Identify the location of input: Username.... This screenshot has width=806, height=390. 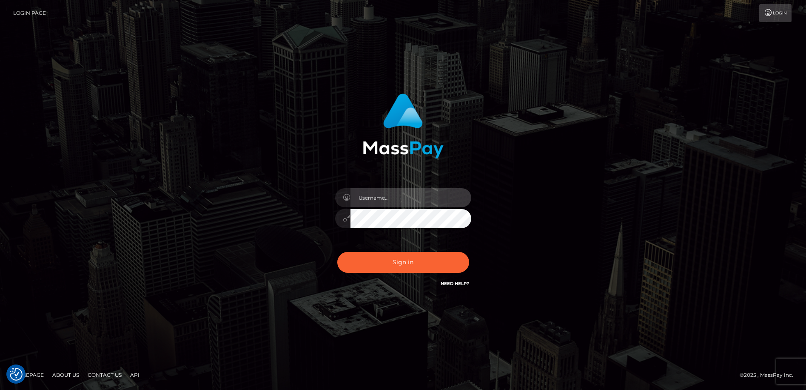
(411, 198).